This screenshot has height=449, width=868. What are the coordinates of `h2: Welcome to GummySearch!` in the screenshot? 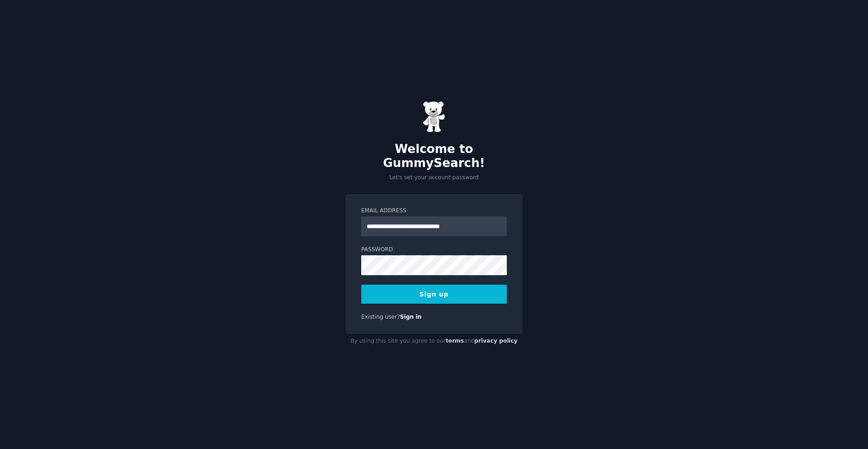 It's located at (434, 156).